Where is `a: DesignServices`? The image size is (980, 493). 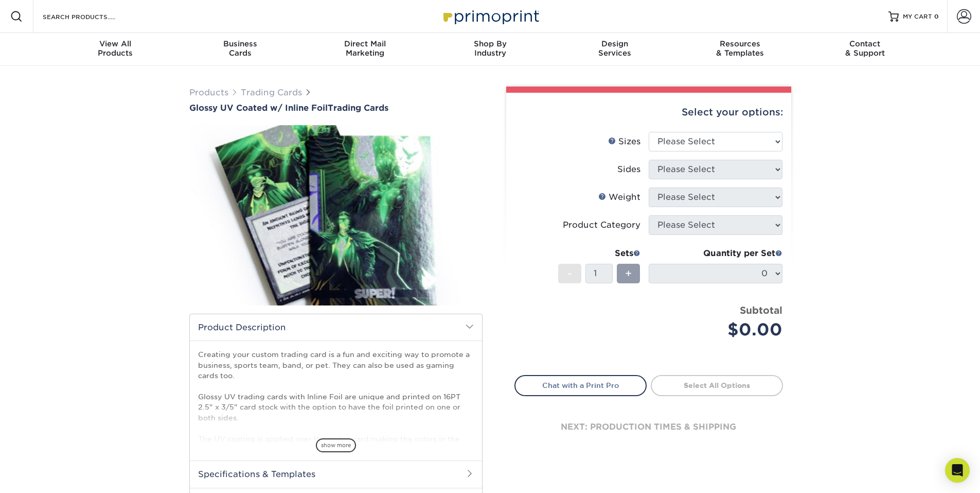
a: DesignServices is located at coordinates (615, 50).